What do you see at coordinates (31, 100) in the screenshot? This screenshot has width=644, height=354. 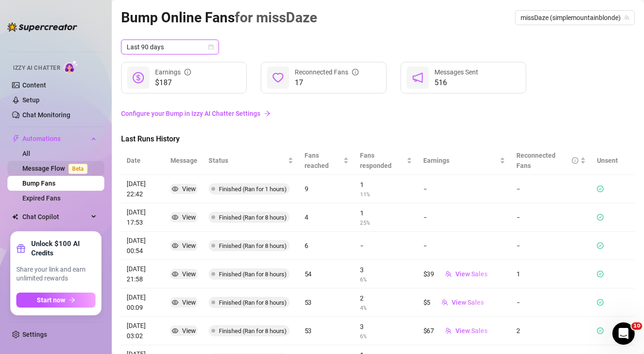 I see `a: Setup` at bounding box center [31, 100].